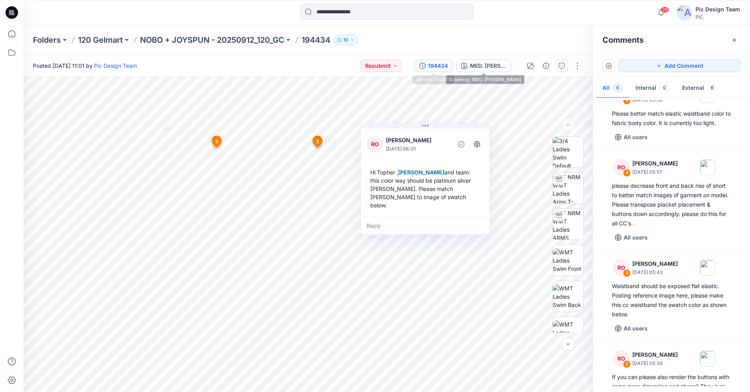  What do you see at coordinates (47, 40) in the screenshot?
I see `p: Folders` at bounding box center [47, 40].